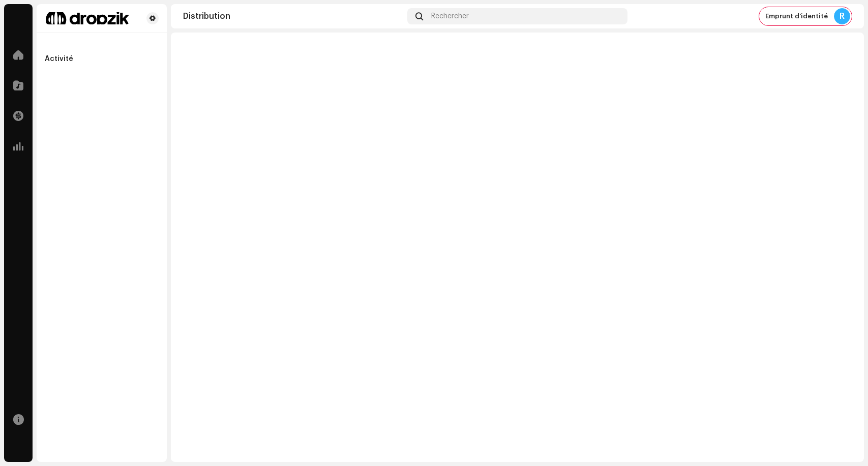 Image resolution: width=868 pixels, height=466 pixels. I want to click on div: Activité, so click(59, 59).